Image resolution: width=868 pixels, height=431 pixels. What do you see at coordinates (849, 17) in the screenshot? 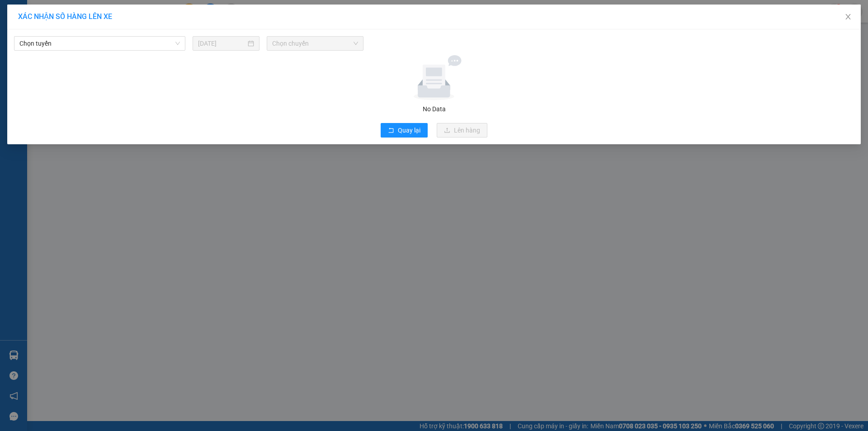
I see `button: Close` at bounding box center [849, 17].